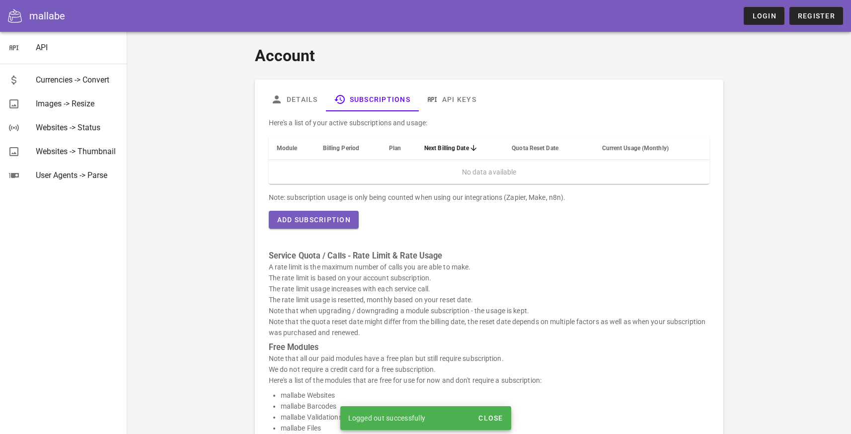  I want to click on h3: Free Modules, so click(489, 347).